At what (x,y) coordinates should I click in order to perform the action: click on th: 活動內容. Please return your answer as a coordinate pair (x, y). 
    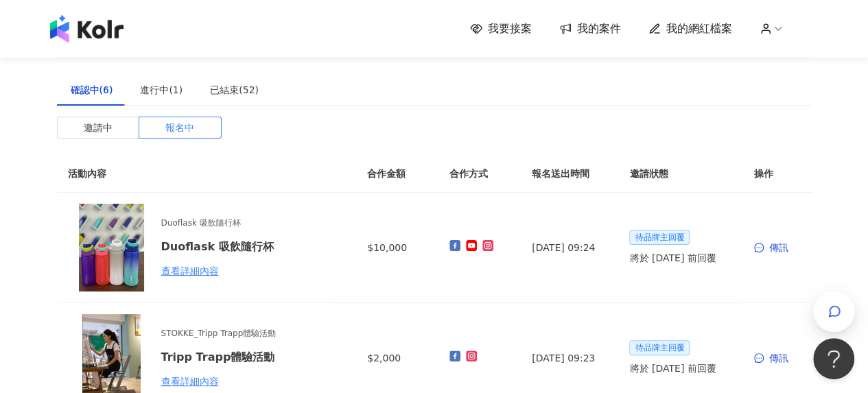
    Looking at the image, I should click on (194, 174).